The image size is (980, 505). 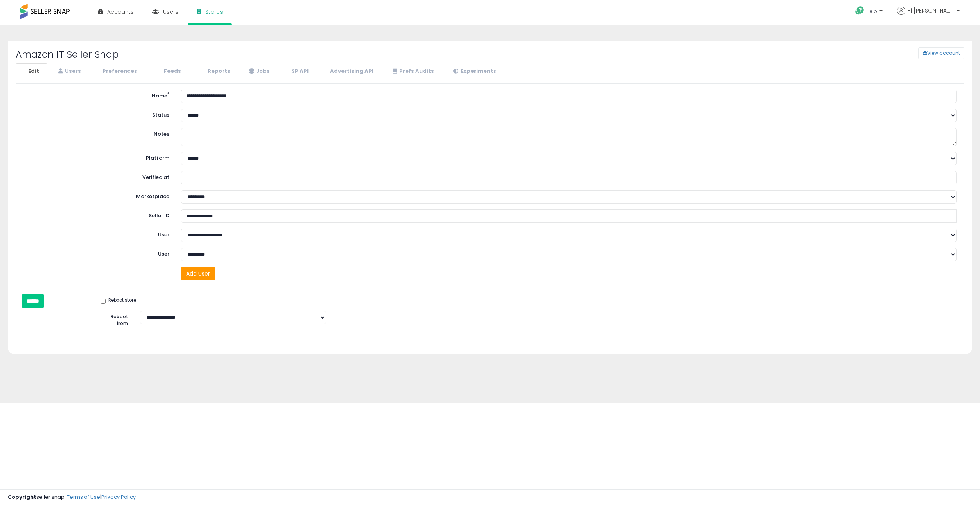 I want to click on span: Stores, so click(x=214, y=11).